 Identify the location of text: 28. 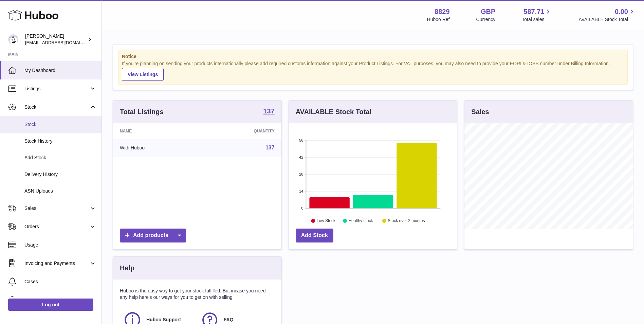
(301, 174).